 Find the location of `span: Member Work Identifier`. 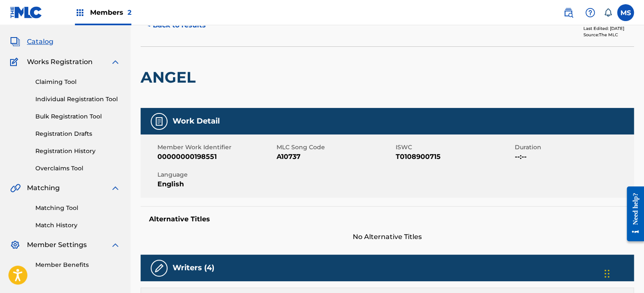

span: Member Work Identifier is located at coordinates (216, 147).